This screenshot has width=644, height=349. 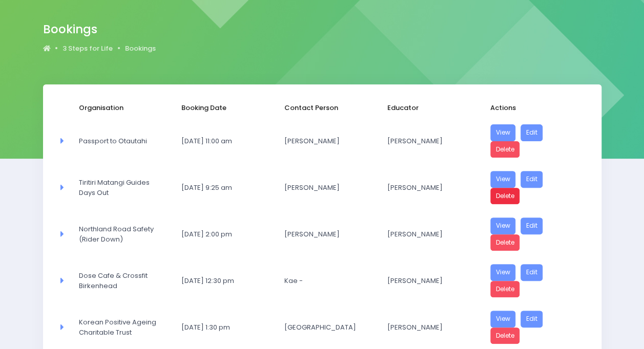 I want to click on td: <a href="https://3sfl.stjis.org.nz/booking/27082ad8-cbb2-4660-b544-9b0cad88dadb" class="btn btn-p..., so click(x=535, y=187).